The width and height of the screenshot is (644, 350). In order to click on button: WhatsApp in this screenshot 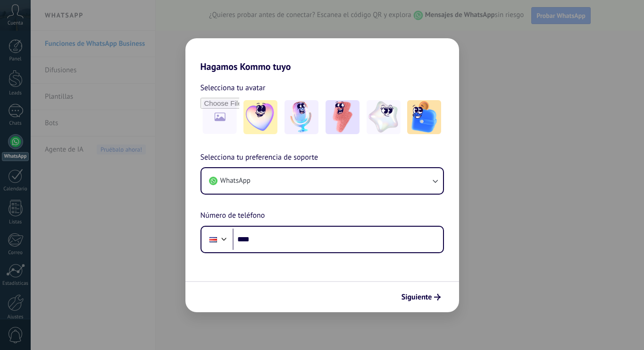, I will do `click(322, 181)`.